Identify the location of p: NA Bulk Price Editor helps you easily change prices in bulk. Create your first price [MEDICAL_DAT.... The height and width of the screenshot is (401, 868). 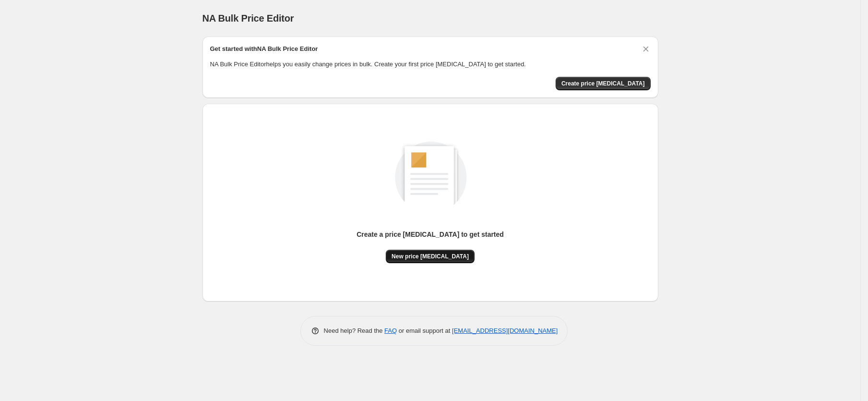
(430, 65).